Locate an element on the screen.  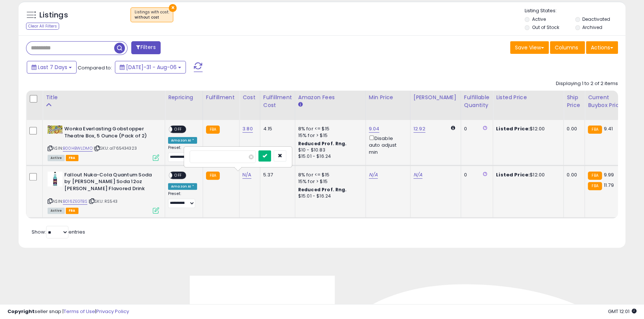
div: without cost is located at coordinates (152, 17).